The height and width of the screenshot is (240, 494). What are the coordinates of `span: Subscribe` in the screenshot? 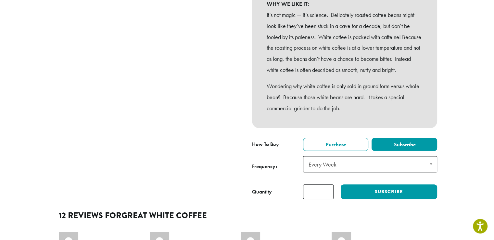 It's located at (405, 144).